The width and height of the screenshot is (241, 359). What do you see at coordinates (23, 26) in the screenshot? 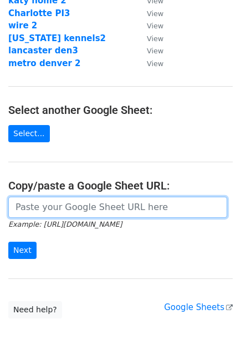
I see `a: wire 2` at bounding box center [23, 26].